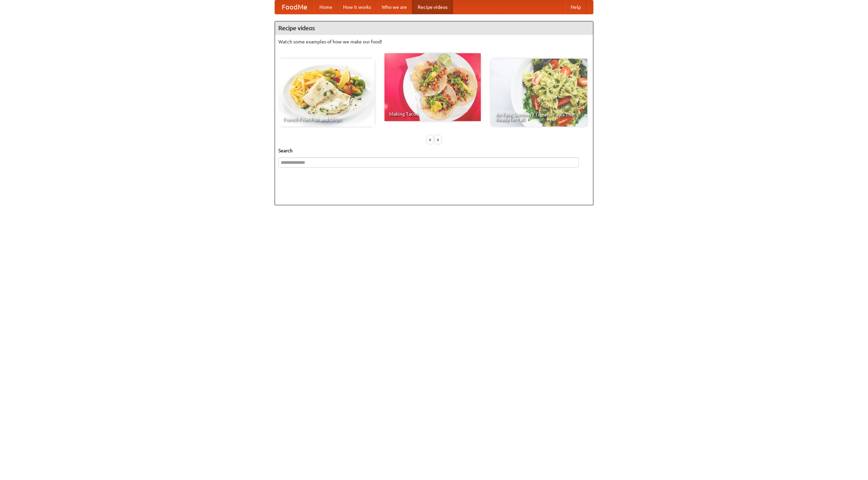 Image resolution: width=868 pixels, height=480 pixels. Describe the element at coordinates (434, 28) in the screenshot. I see `h4: Recipe videos` at that location.